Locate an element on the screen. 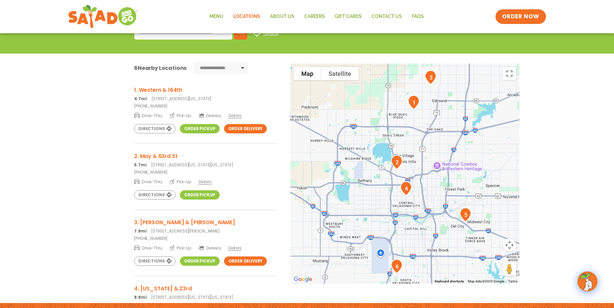 The width and height of the screenshot is (614, 308). div: 2 is located at coordinates (397, 162).